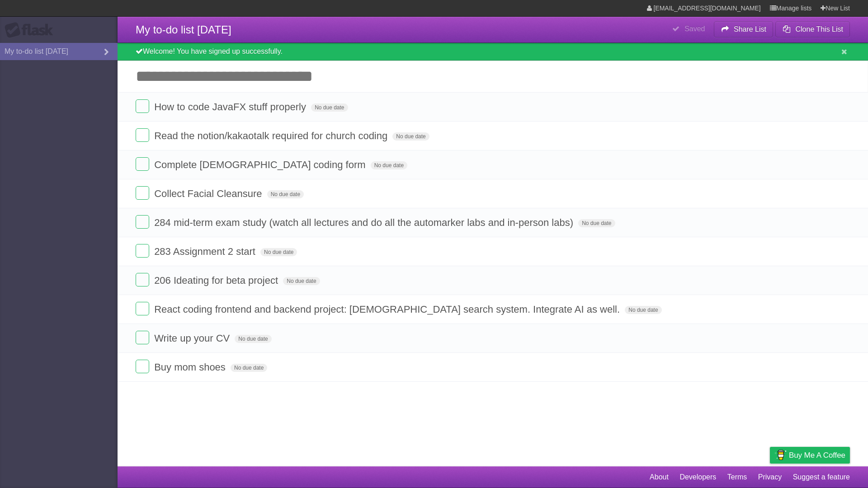 This screenshot has width=868, height=488. What do you see at coordinates (750, 29) in the screenshot?
I see `b: Share List` at bounding box center [750, 29].